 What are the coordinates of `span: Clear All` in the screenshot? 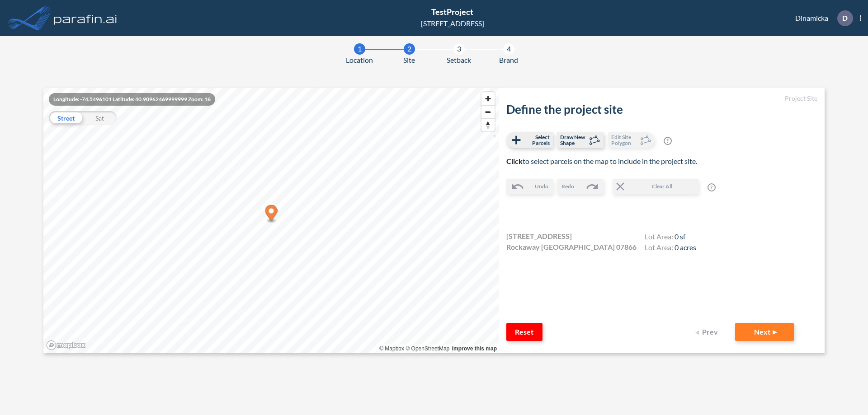 It's located at (662, 187).